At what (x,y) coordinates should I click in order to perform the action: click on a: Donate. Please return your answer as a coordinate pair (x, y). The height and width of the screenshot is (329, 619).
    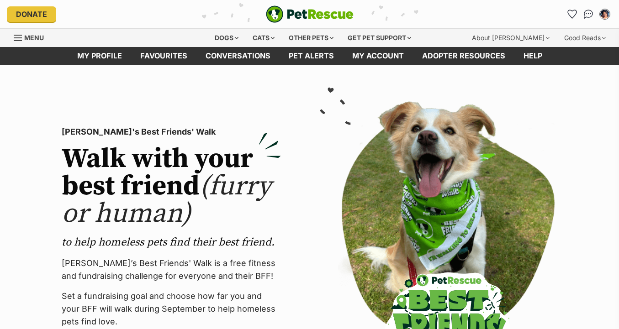
    Looking at the image, I should click on (32, 14).